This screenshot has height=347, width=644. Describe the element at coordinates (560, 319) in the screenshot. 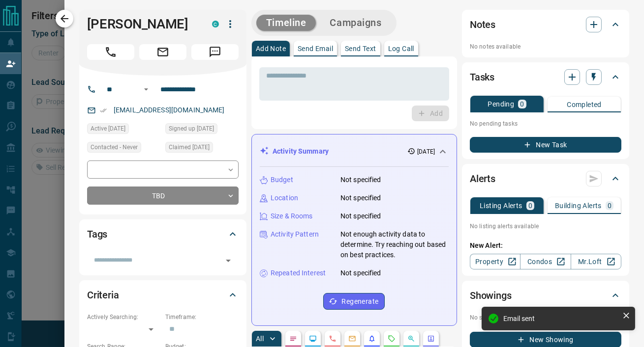

I see `div: Email sent` at that location.